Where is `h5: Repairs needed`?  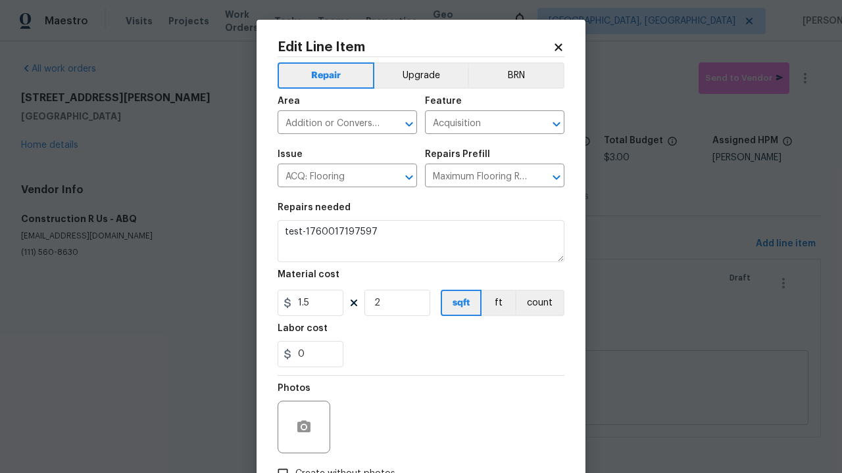
h5: Repairs needed is located at coordinates (314, 208).